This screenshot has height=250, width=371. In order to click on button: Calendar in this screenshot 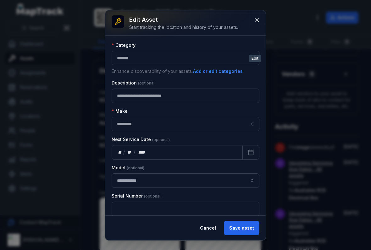, I will do `click(251, 152)`.